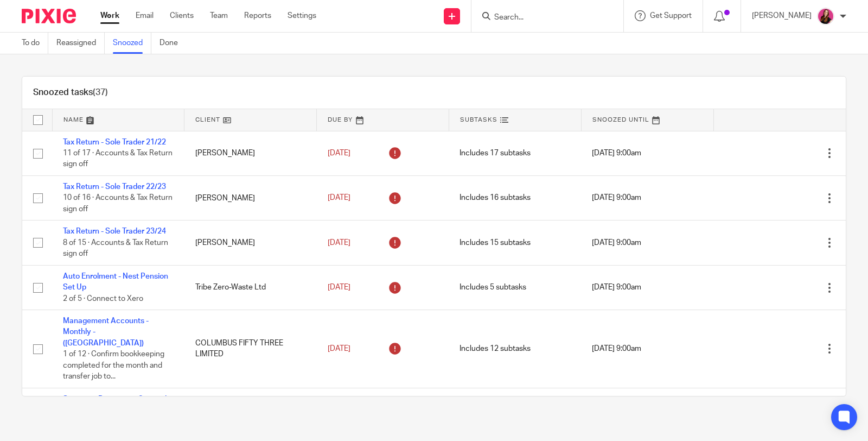 This screenshot has width=868, height=441. Describe the element at coordinates (495, 242) in the screenshot. I see `span: Includes 15 subtasks` at that location.